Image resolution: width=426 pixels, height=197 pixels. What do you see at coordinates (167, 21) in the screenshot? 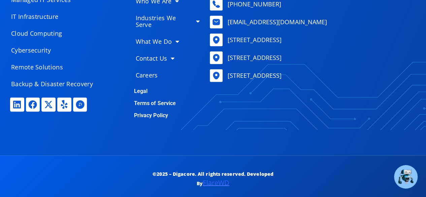
I see `a: Industries We Serve` at bounding box center [167, 21].